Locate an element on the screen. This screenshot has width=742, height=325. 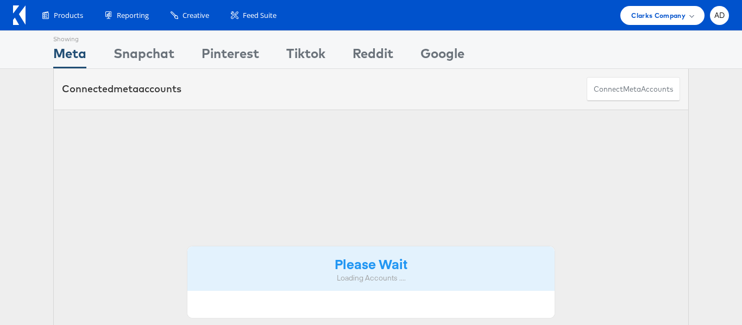
div: Snapchat is located at coordinates (144, 56).